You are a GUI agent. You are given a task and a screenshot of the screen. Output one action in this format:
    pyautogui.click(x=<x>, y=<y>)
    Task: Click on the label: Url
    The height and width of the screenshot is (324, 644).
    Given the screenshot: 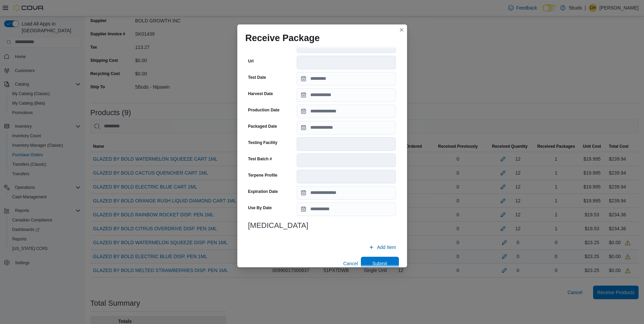 What is the action you would take?
    pyautogui.click(x=251, y=61)
    